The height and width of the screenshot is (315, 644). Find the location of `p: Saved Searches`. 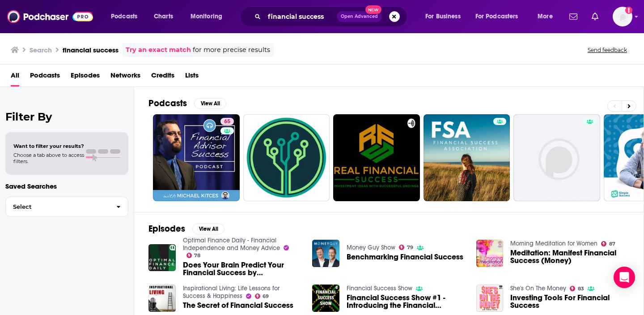

p: Saved Searches is located at coordinates (67, 186).